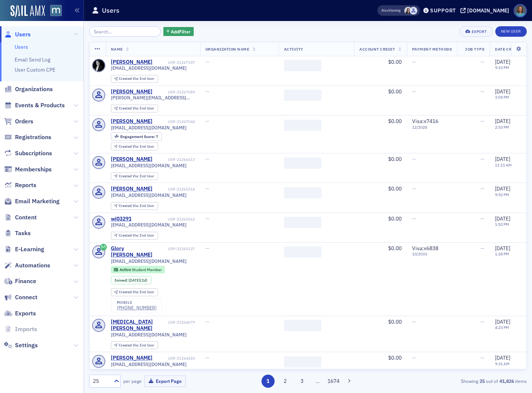 This screenshot has width=532, height=393. What do you see at coordinates (37, 201) in the screenshot?
I see `span: Email Marketing` at bounding box center [37, 201].